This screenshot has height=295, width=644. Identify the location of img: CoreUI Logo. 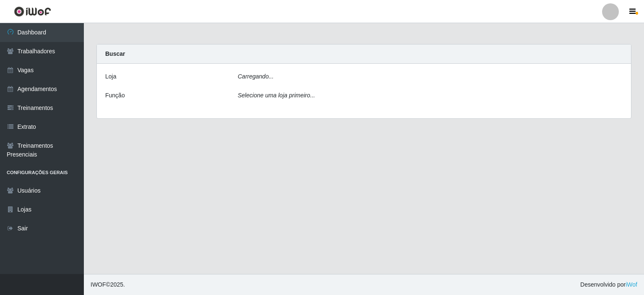
(32, 12).